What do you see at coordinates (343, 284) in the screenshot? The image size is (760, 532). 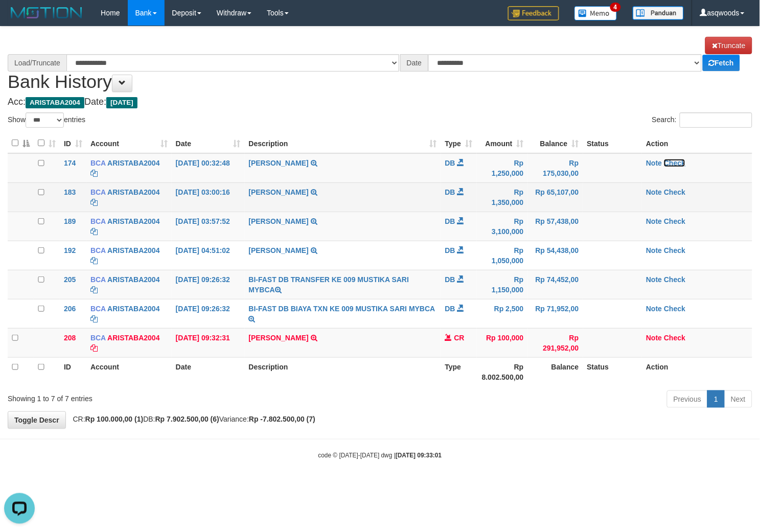 I see `td: BI-FAST DB TRANSFER KE 009 MUSTIKA SARI MYBCA` at bounding box center [343, 284].